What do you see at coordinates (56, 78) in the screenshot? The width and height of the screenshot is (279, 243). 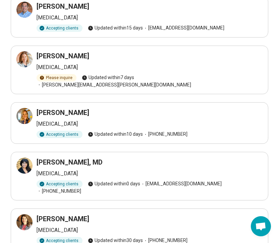 I see `div: Please inquire` at bounding box center [56, 78].